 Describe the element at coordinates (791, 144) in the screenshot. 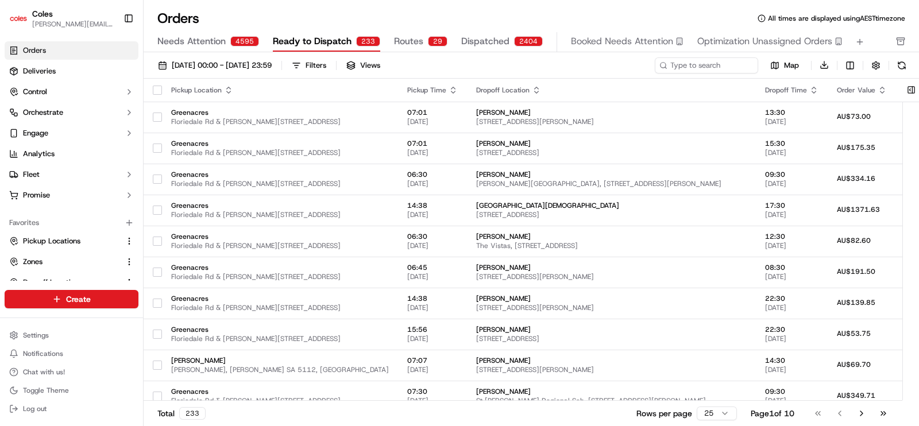

I see `span: 15:30` at that location.